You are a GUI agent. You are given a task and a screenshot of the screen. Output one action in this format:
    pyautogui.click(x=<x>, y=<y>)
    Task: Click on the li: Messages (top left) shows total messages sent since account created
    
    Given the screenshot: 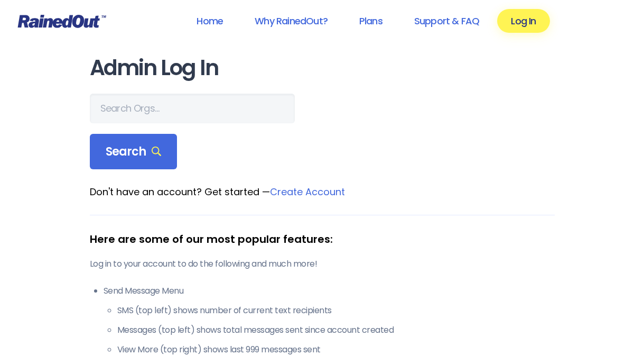 What is the action you would take?
    pyautogui.click(x=336, y=330)
    